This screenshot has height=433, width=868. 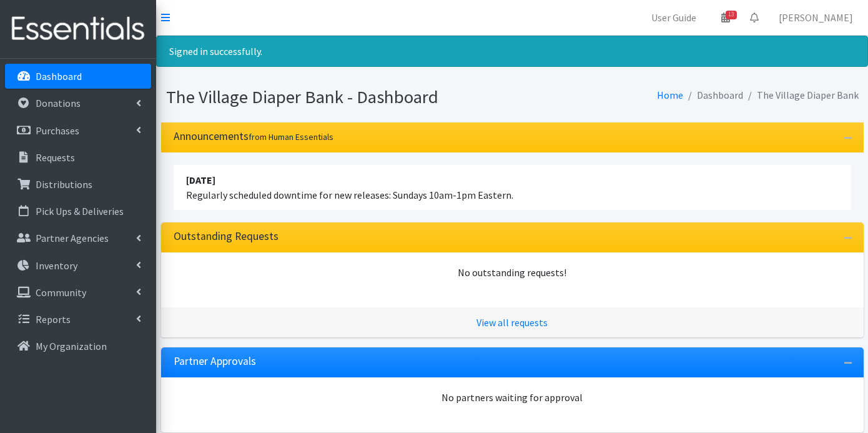 What do you see at coordinates (72, 238) in the screenshot?
I see `p: Partner Agencies` at bounding box center [72, 238].